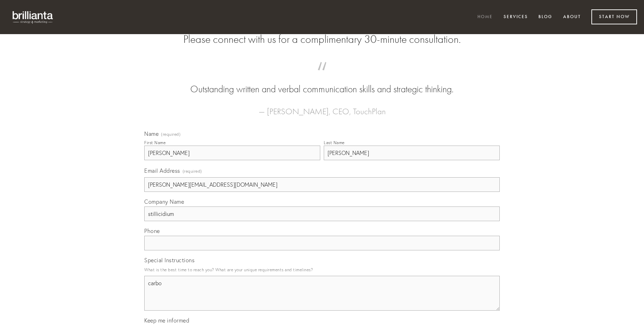 This screenshot has width=644, height=327. Describe the element at coordinates (322, 39) in the screenshot. I see `h2: Please connect with us for a complimentary 30-minute consultation.` at that location.